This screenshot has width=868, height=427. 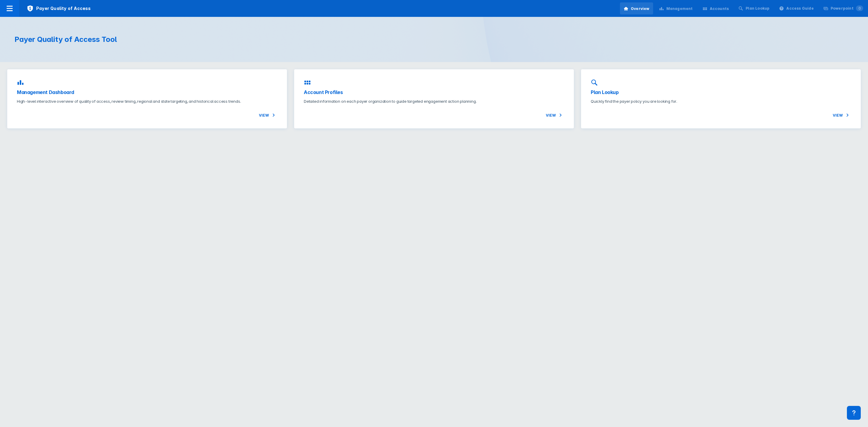 What do you see at coordinates (147, 101) in the screenshot?
I see `p: High-level interactive overview of quality of access, review timing, regional and state targeting...` at bounding box center [147, 101].